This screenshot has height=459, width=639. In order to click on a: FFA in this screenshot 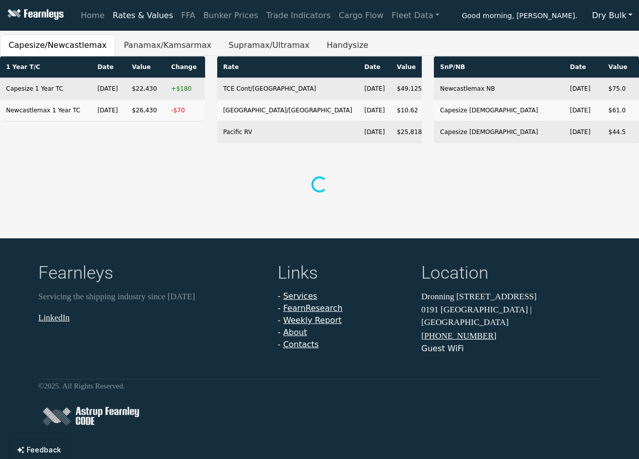, I will do `click(188, 16)`.